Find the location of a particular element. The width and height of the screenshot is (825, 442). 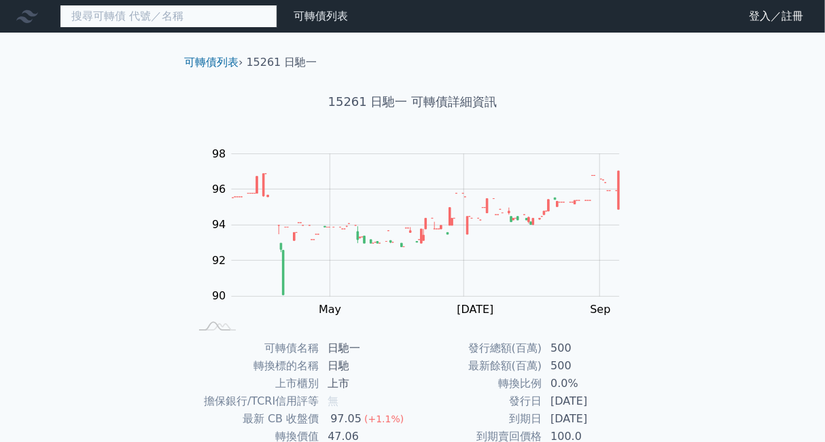

td: 到期日 is located at coordinates (477, 419).